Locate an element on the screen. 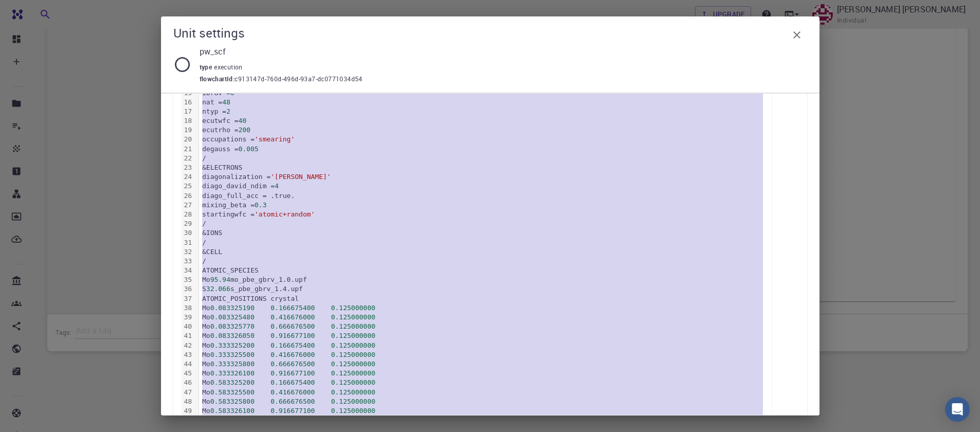 This screenshot has width=980, height=432. div: diagonalization = is located at coordinates (485, 177).